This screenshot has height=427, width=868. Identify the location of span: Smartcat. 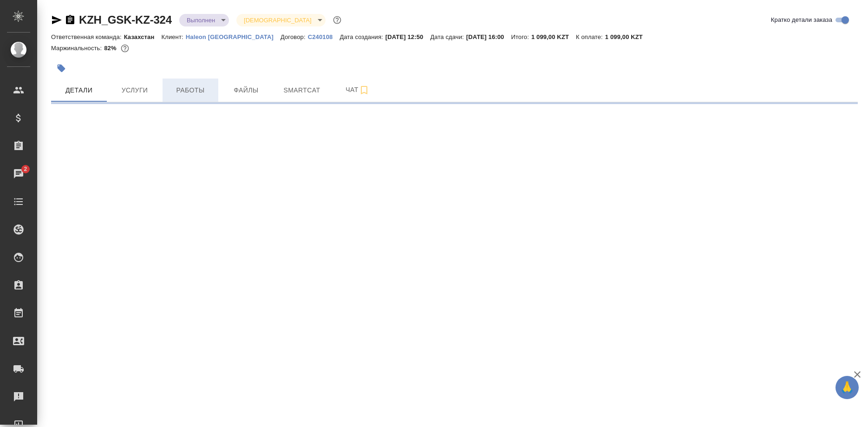
(302, 90).